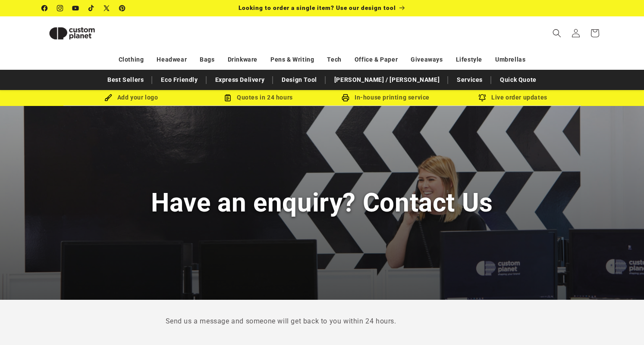 This screenshot has width=644, height=345. What do you see at coordinates (240, 80) in the screenshot?
I see `a: Express Delivery` at bounding box center [240, 80].